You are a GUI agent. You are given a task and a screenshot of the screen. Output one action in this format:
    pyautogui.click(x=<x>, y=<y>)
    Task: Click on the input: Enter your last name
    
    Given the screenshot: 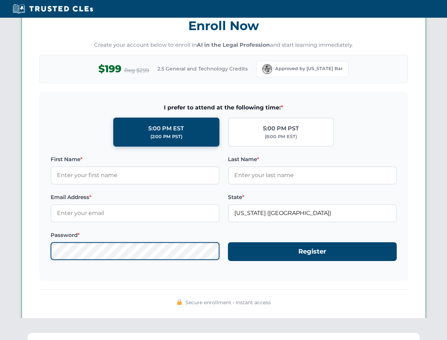 What is the action you would take?
    pyautogui.click(x=312, y=175)
    